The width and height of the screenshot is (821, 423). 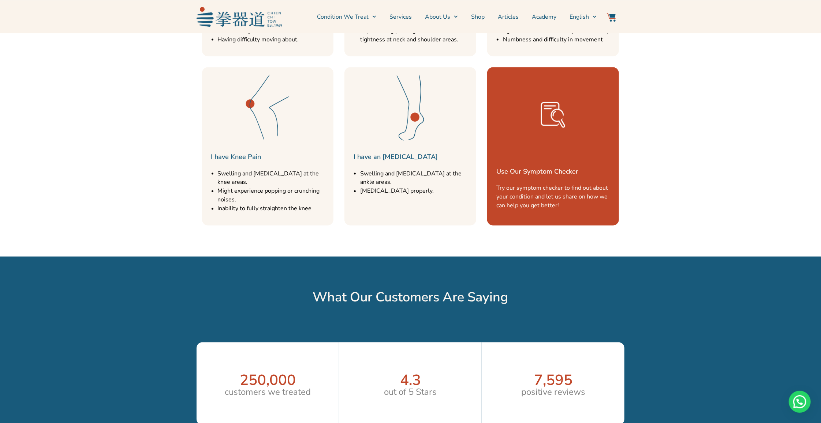 I want to click on li: Experiencing prolonged strain and muscle tightness at neck and shoulder areas., so click(x=416, y=35).